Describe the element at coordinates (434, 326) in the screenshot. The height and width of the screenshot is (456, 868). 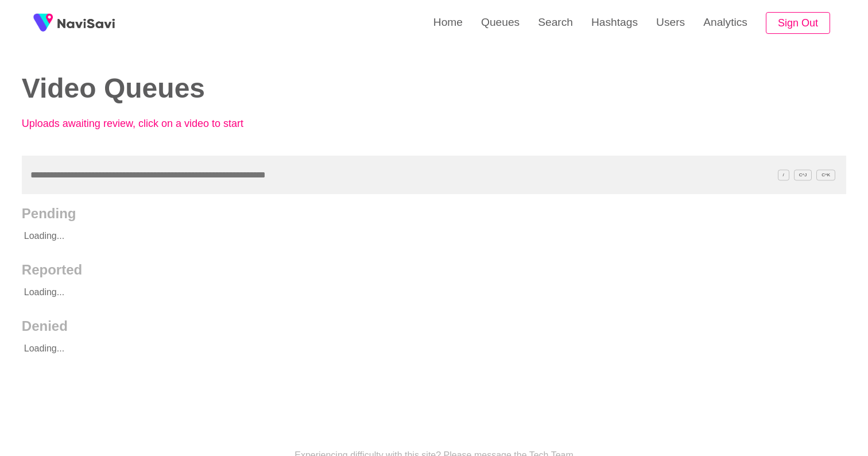
I see `h2: Denied` at that location.